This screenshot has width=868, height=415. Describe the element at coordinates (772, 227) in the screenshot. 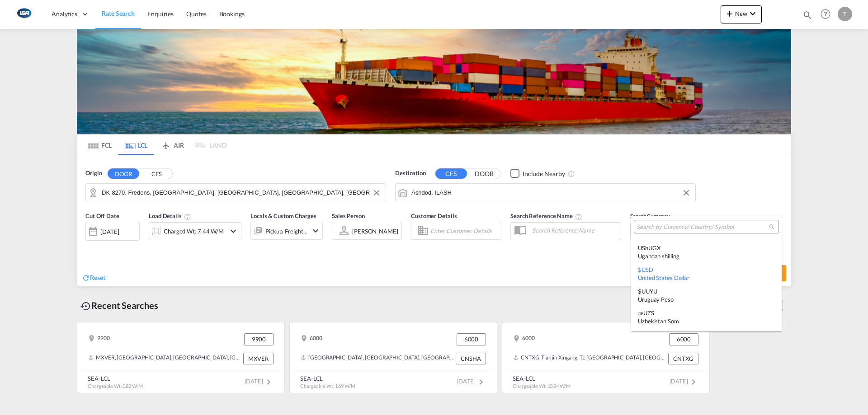

I see `md-icon: icon-magnify` at that location.